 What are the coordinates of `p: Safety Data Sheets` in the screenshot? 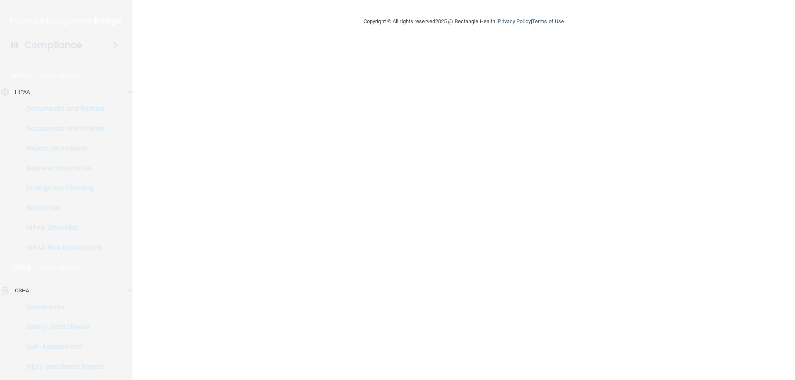 It's located at (62, 327).